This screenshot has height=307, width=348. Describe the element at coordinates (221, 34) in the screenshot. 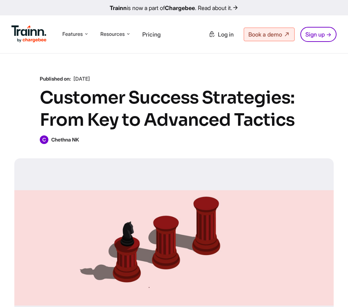

I see `a: Log in` at that location.